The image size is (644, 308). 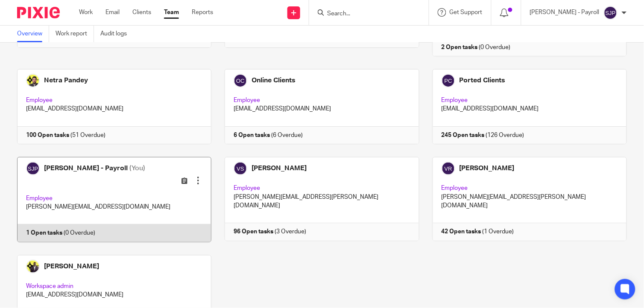 I want to click on a: Clients, so click(x=142, y=13).